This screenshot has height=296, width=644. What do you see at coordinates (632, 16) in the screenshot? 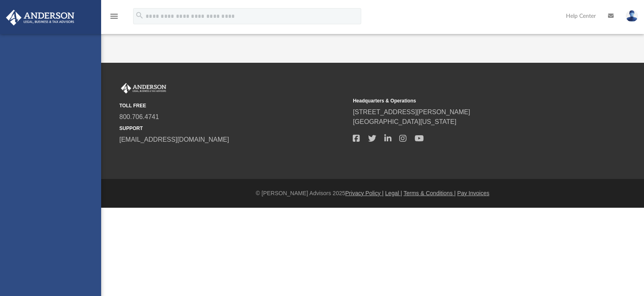
I see `img: User Pic` at bounding box center [632, 16].